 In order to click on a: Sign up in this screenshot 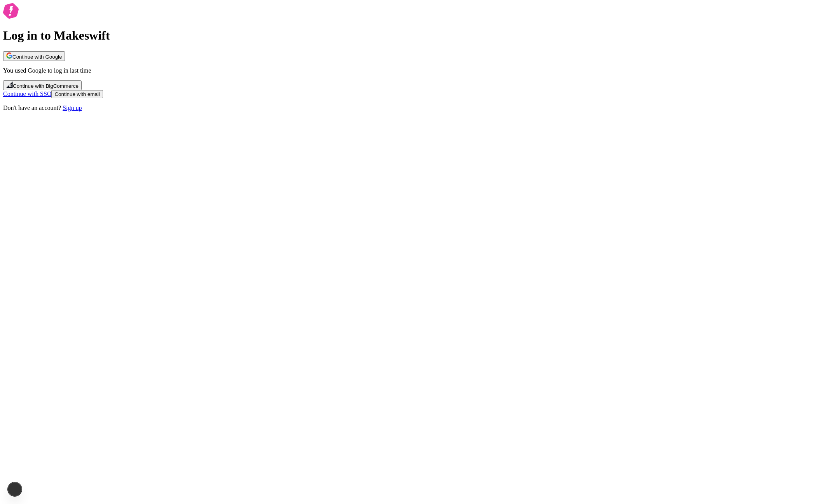, I will do `click(72, 107)`.